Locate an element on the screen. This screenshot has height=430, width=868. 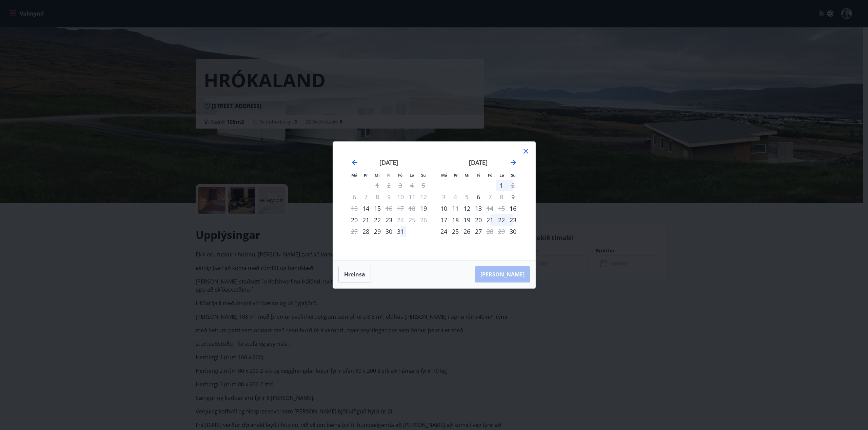
td: Choose föstudagur, 31. október 2025 as your check-in date. It’s available. is located at coordinates (401, 231).